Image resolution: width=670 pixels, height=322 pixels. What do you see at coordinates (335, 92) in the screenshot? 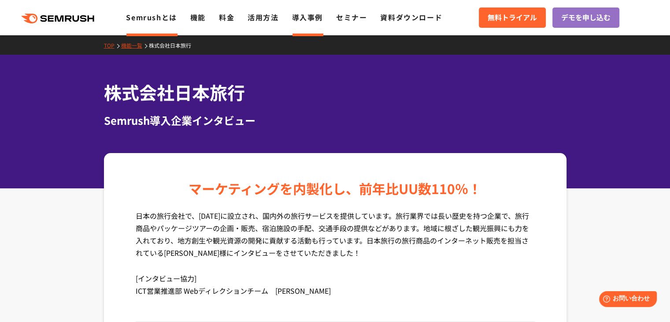
I see `h1: 株式会社日本旅行` at bounding box center [335, 92].